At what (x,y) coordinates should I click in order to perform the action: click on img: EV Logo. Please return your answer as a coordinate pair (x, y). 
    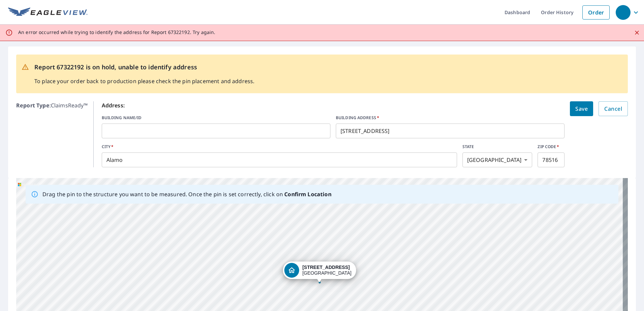
    Looking at the image, I should click on (48, 12).